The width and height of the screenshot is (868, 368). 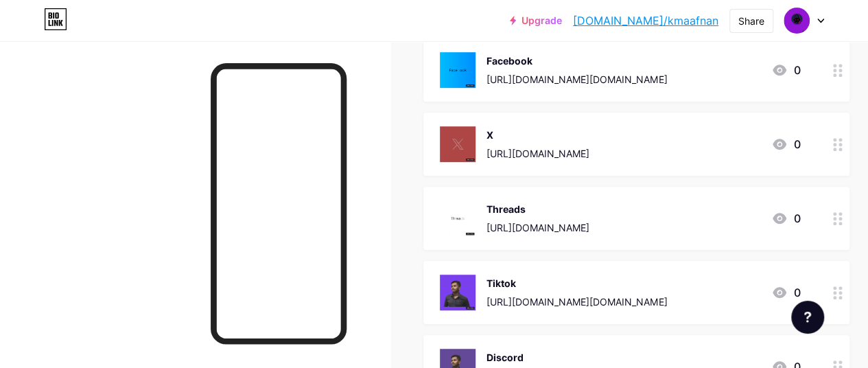 I want to click on div: Threads, so click(x=538, y=208).